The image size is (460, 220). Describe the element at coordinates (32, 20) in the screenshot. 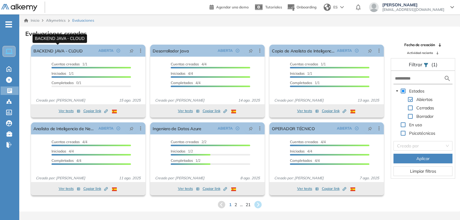

I see `a: Inicio` at that location.